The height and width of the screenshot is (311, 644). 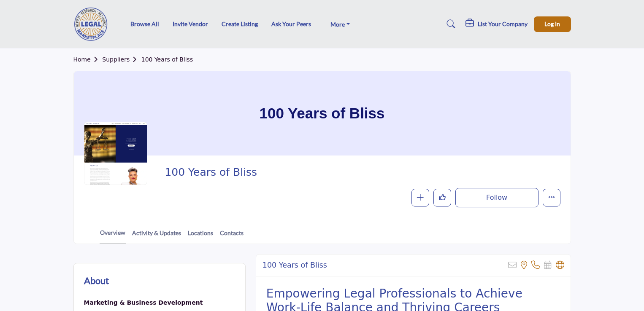 What do you see at coordinates (340, 24) in the screenshot?
I see `a: More` at bounding box center [340, 24].